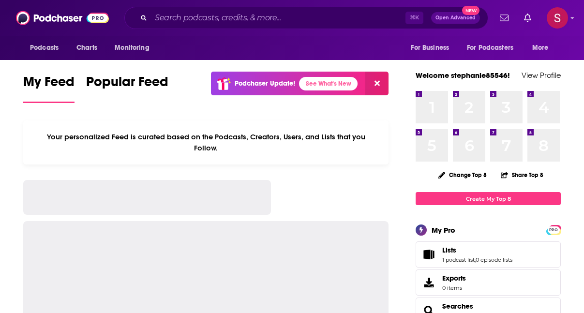 The width and height of the screenshot is (584, 313). I want to click on a: Exports, so click(488, 282).